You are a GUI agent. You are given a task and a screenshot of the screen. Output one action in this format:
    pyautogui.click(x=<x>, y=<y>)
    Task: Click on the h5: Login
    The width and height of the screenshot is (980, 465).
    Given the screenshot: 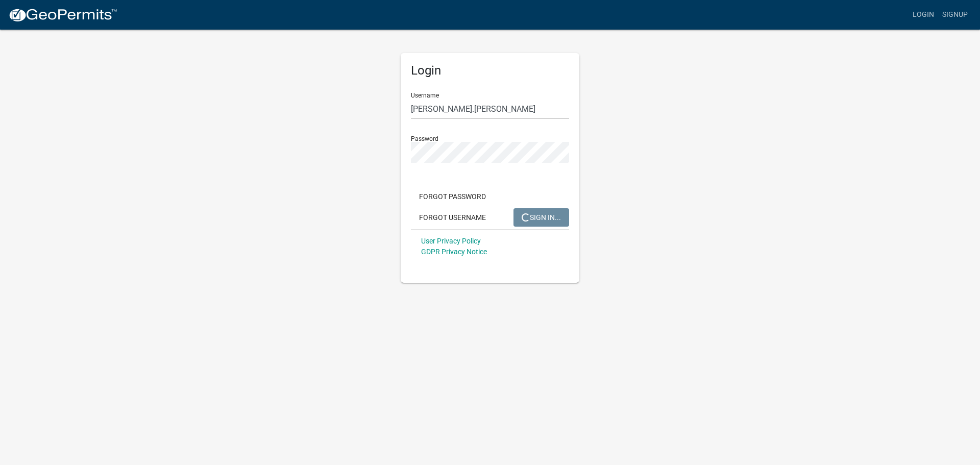 What is the action you would take?
    pyautogui.click(x=490, y=71)
    